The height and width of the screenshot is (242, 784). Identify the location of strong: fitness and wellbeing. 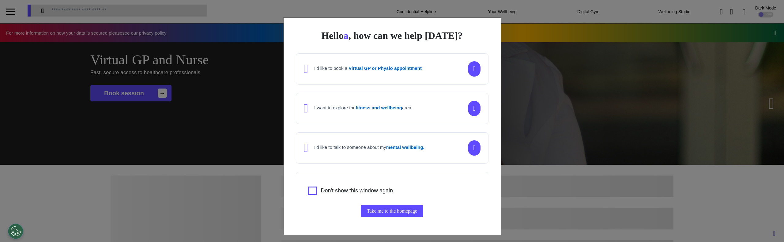
(379, 107).